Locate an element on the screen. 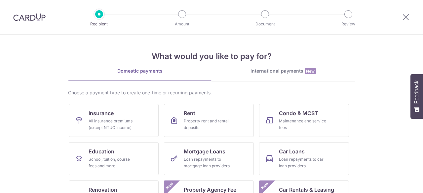  div: Domestic payments is located at coordinates (140, 71).